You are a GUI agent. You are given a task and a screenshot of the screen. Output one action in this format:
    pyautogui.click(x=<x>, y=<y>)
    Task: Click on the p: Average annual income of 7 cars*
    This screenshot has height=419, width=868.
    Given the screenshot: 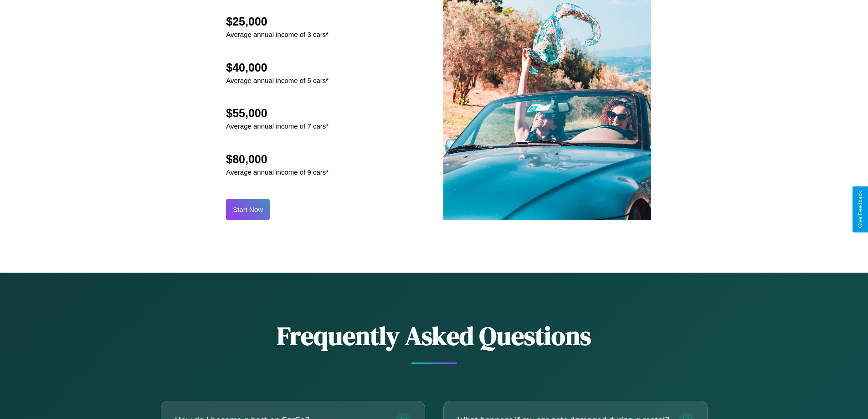 What is the action you would take?
    pyautogui.click(x=277, y=125)
    